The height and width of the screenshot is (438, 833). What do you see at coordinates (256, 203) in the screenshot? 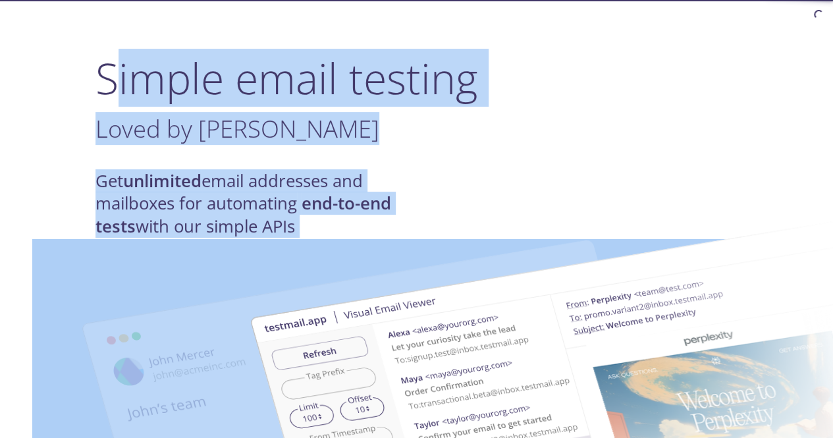
I see `h4: Get email addresses and mailboxes for automating with our simple APIs` at bounding box center [256, 203].